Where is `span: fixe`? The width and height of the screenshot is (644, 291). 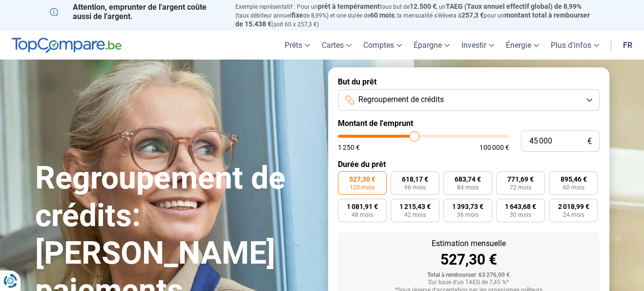
span: fixe is located at coordinates (297, 15).